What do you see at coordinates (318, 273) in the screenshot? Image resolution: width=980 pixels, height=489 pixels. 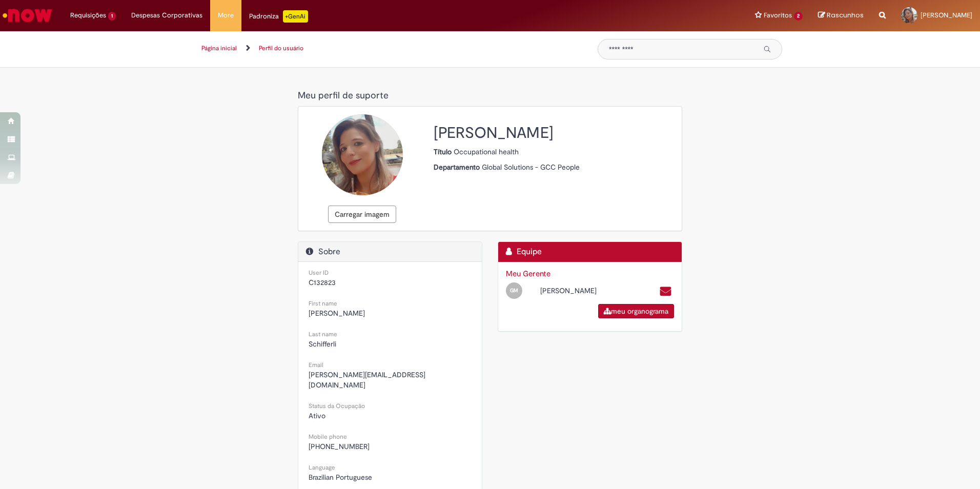 I see `small: User ID` at bounding box center [318, 273].